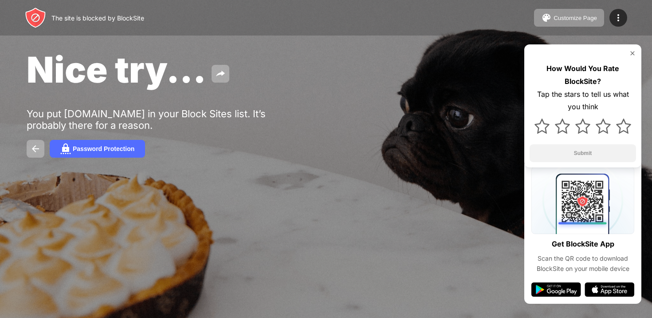 This screenshot has width=652, height=318. I want to click on button: Customize Page, so click(569, 18).